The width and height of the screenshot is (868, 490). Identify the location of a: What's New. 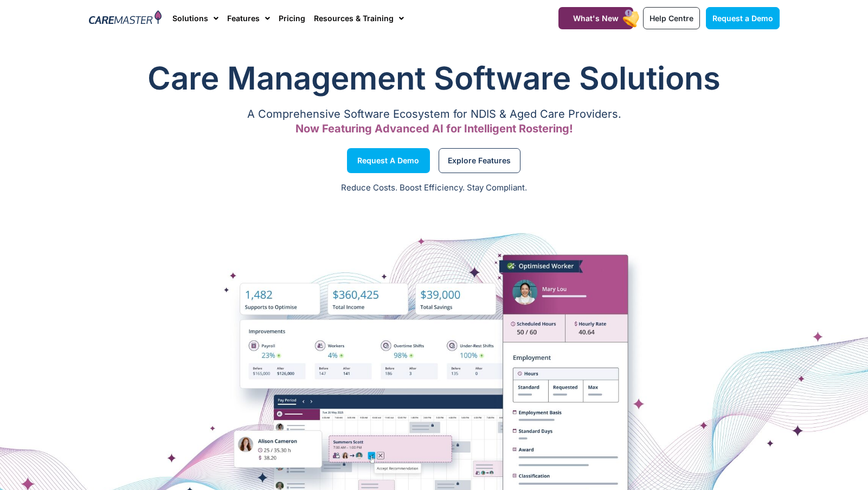
(596, 18).